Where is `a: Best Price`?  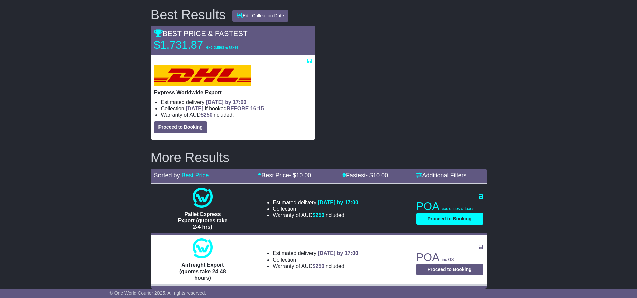 a: Best Price is located at coordinates (195, 175).